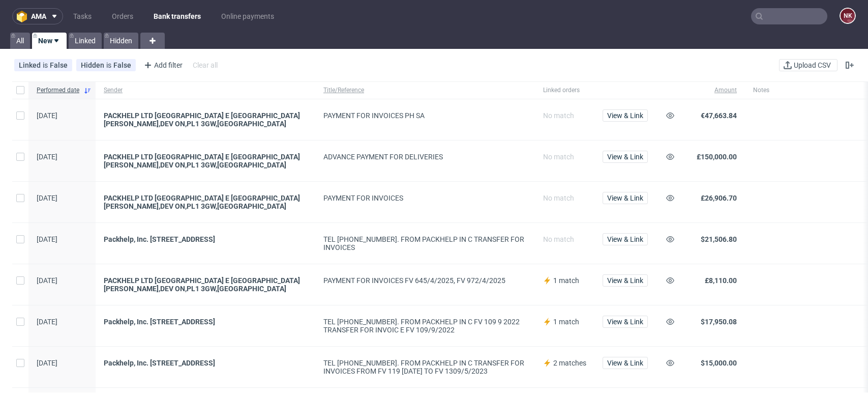  What do you see at coordinates (83, 16) in the screenshot?
I see `a: Tasks` at bounding box center [83, 16].